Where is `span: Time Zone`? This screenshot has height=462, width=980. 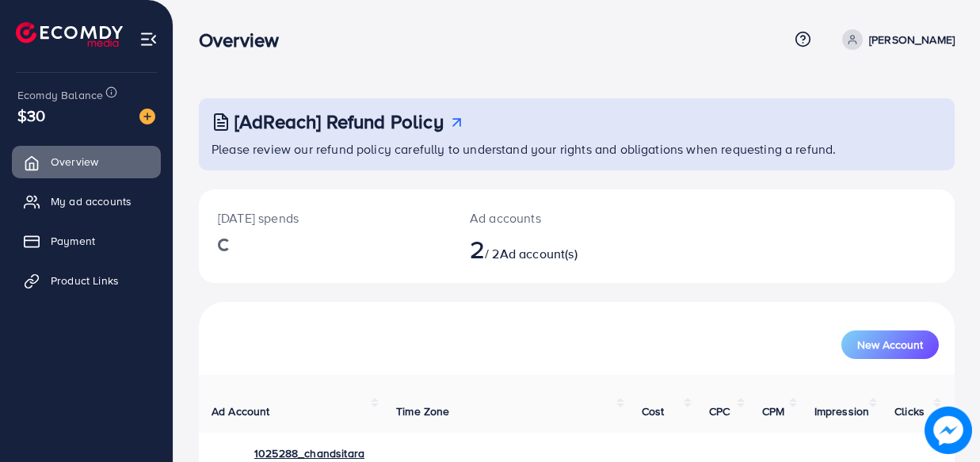 span: Time Zone is located at coordinates (422, 411).